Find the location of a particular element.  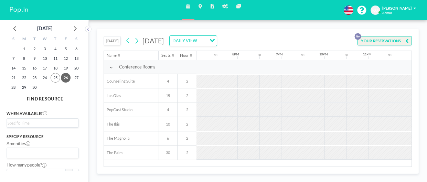

span: Monday, September 8, 2025 is located at coordinates (24, 58).